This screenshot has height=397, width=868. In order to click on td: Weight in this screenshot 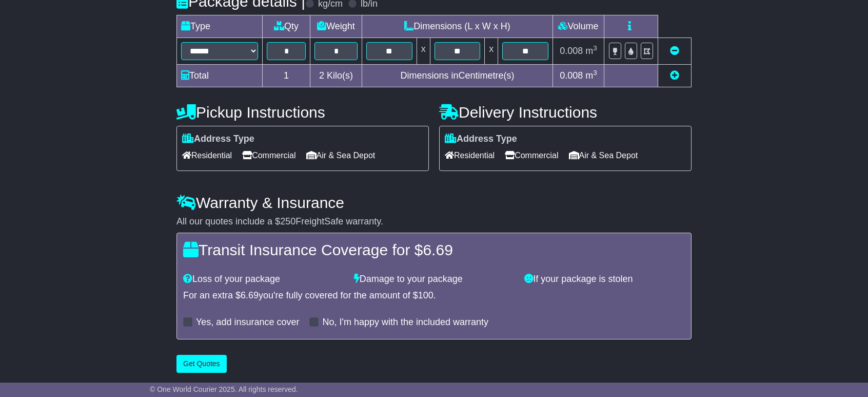, I will do `click(336, 27)`.